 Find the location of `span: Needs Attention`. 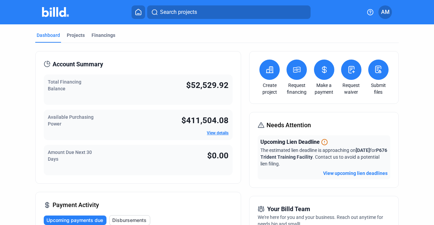

span: Needs Attention is located at coordinates (288, 125).